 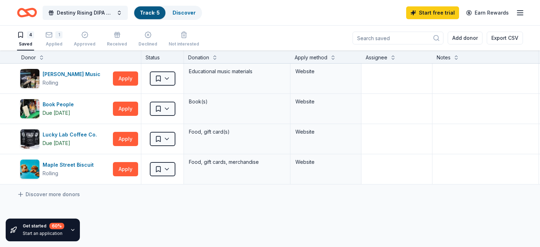 I want to click on img: Image for Lucky Lab Coffee Co., so click(x=30, y=139).